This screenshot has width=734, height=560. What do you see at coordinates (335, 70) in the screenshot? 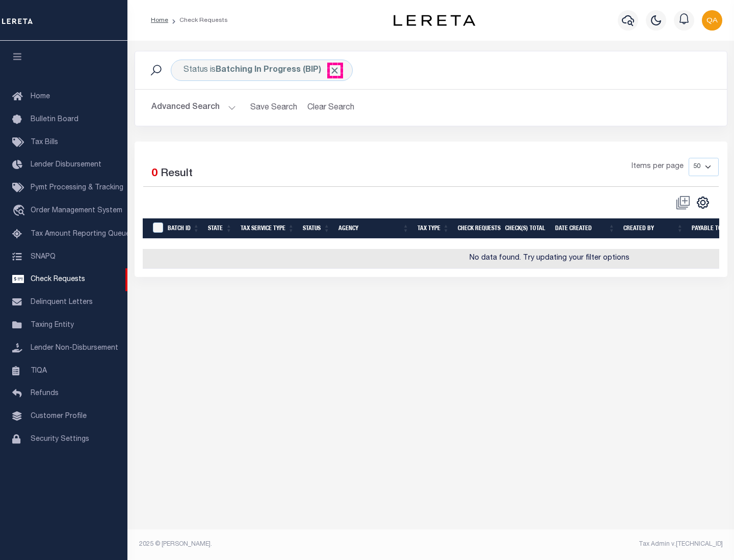
I see `span: Click to Remove` at bounding box center [335, 70].